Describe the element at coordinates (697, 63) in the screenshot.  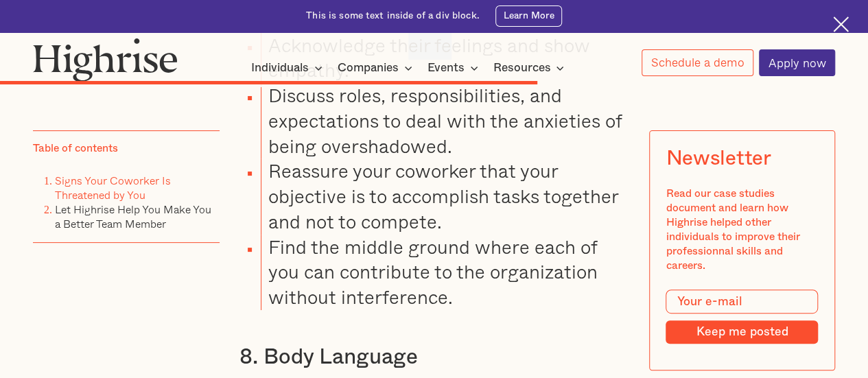
I see `a: Schedule a demo` at that location.